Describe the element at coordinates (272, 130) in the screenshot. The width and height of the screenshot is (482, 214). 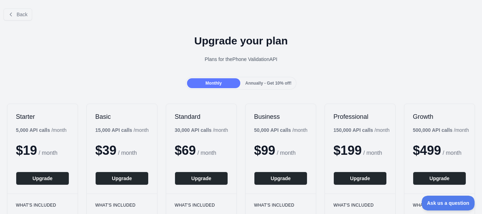
I see `b: 50,000 API calls` at that location.